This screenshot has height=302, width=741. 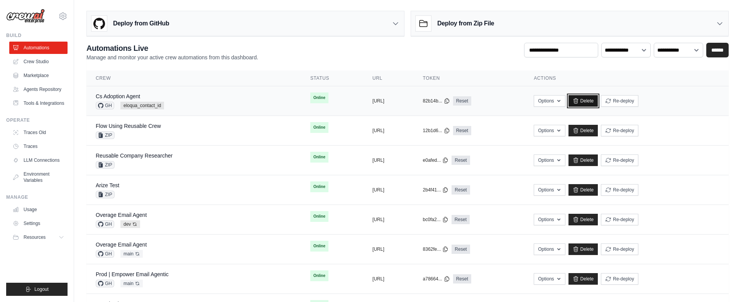 I want to click on a: Prod | Empower Email Agentic, so click(x=132, y=275).